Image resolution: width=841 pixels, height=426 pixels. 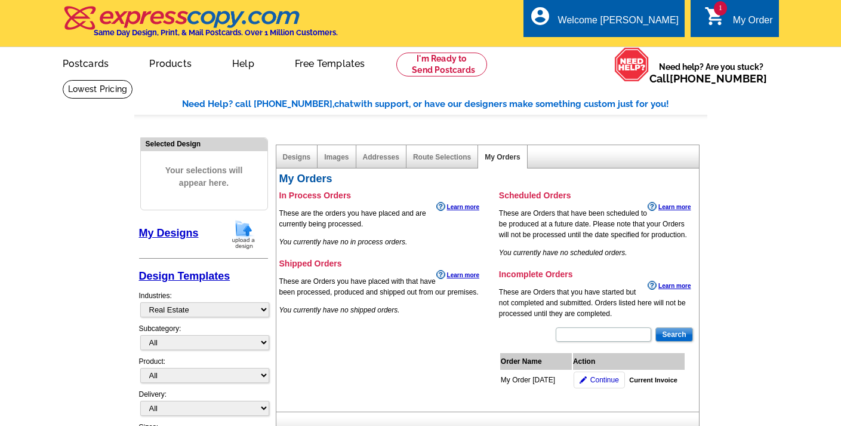 What do you see at coordinates (381, 263) in the screenshot?
I see `h3: Shipped Orders` at bounding box center [381, 263].